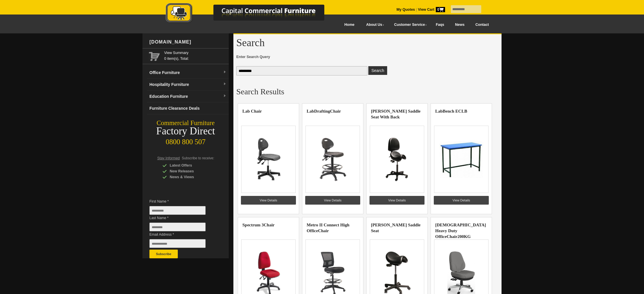 The height and width of the screenshot is (294, 644). Describe the element at coordinates (190, 165) in the screenshot. I see `div: Latest Offers` at that location.